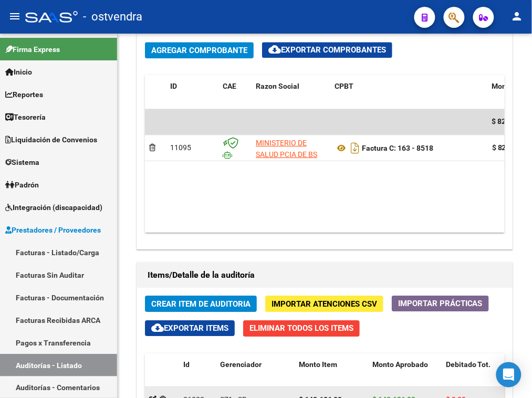 The image size is (532, 398). Describe the element at coordinates (291, 92) in the screenshot. I see `datatable-header-cell: Razon Social` at that location.